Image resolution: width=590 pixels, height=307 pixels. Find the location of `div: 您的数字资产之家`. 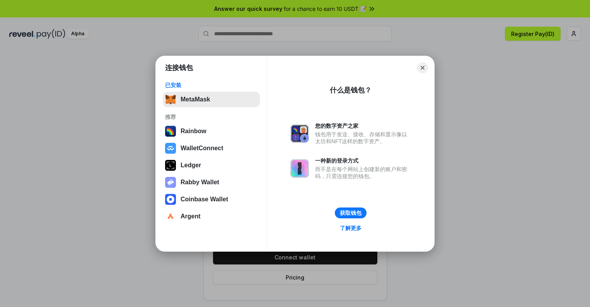

div: 您的数字资产之家 is located at coordinates (363, 126).